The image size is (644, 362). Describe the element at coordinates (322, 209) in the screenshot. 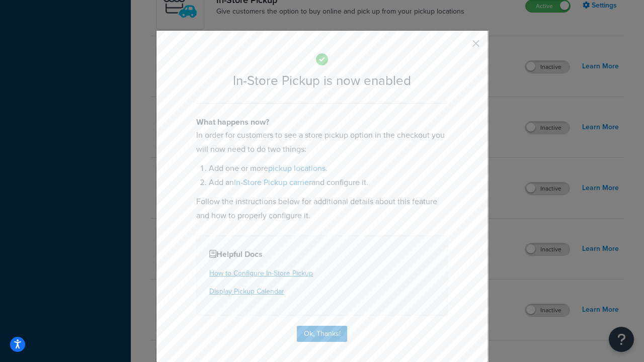

I see `p: Follow the instructions below for additional details about this feature and how to properly confi...` at that location.